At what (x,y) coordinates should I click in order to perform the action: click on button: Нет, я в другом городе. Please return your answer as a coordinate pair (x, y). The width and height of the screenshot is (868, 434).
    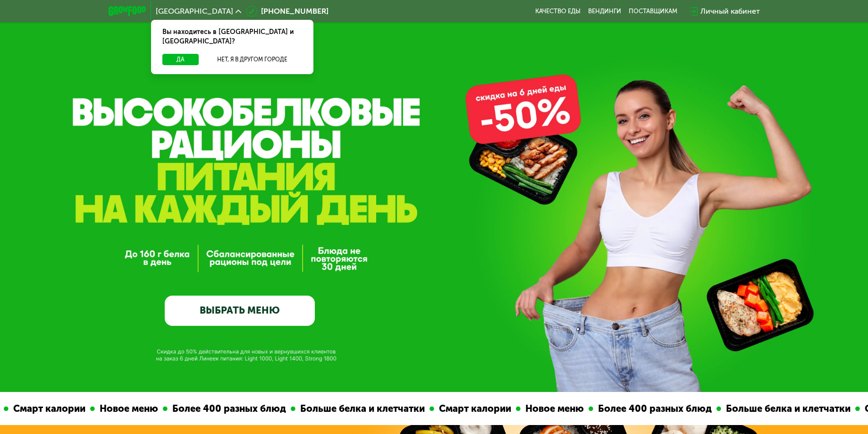
    Looking at the image, I should click on (252, 60).